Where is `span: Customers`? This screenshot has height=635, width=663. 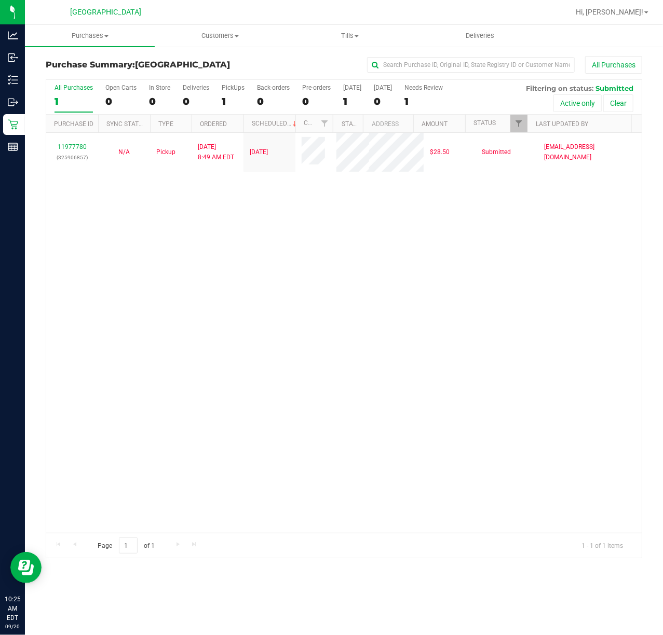 span: Customers is located at coordinates (220, 36).